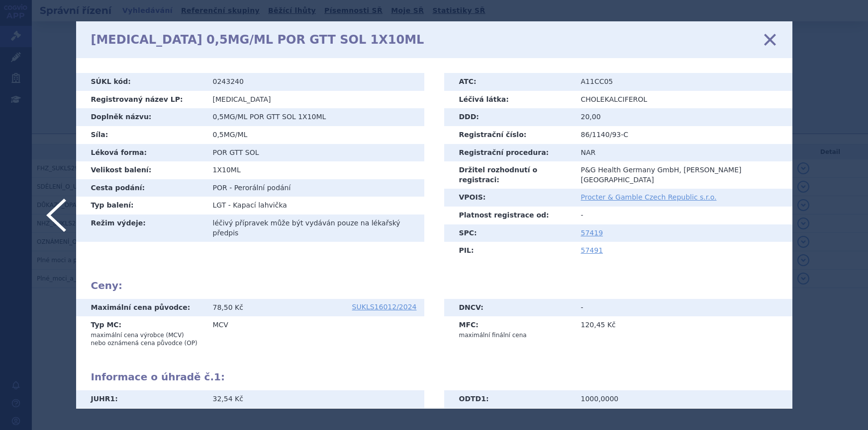  Describe the element at coordinates (260, 205) in the screenshot. I see `span: Kapací lahvička` at that location.